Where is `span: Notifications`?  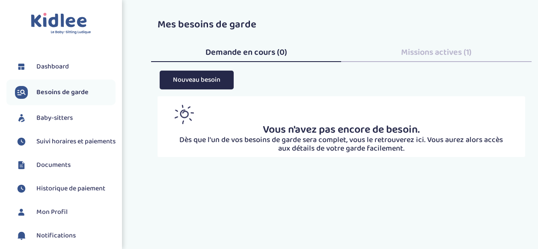
span: Notifications is located at coordinates (56, 236).